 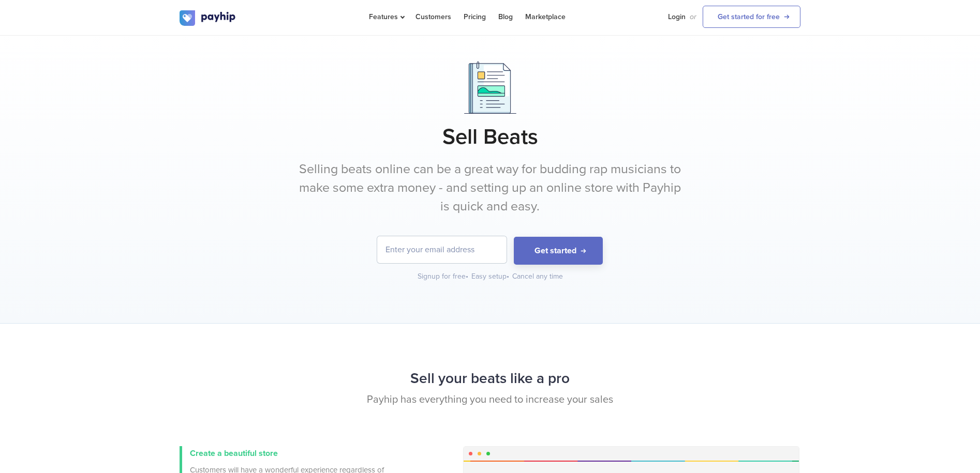 I want to click on button: Get started, so click(x=558, y=251).